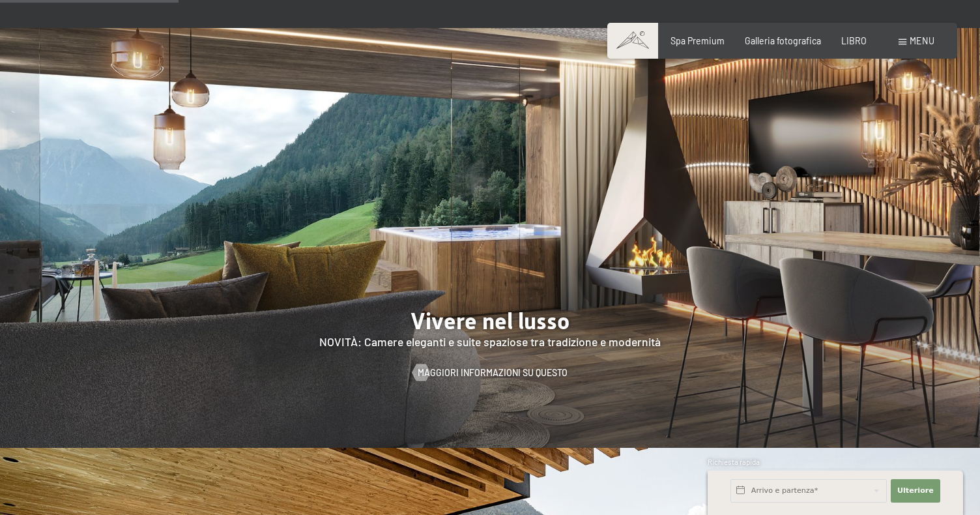 The image size is (980, 515). What do you see at coordinates (922, 41) in the screenshot?
I see `font: menu` at bounding box center [922, 41].